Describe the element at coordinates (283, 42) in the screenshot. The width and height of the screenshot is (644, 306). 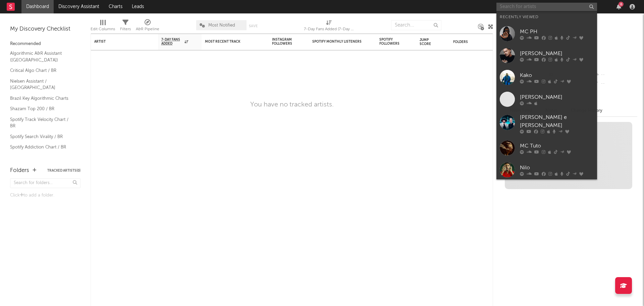
I see `div: Instagram Followers` at that location.